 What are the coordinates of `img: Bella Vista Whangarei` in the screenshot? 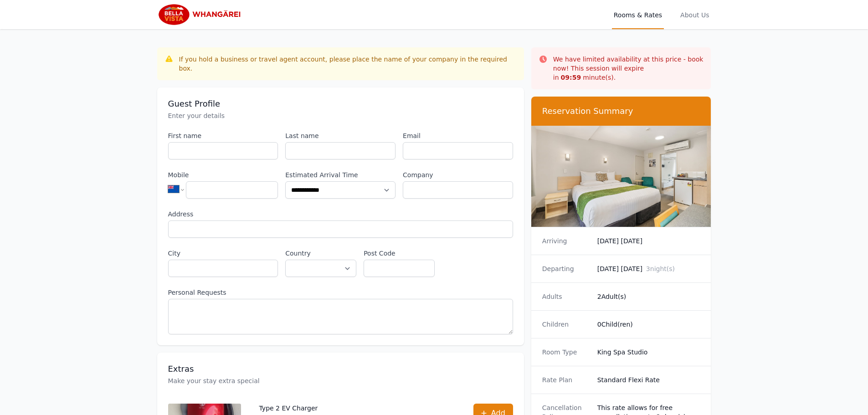 It's located at (201, 15).